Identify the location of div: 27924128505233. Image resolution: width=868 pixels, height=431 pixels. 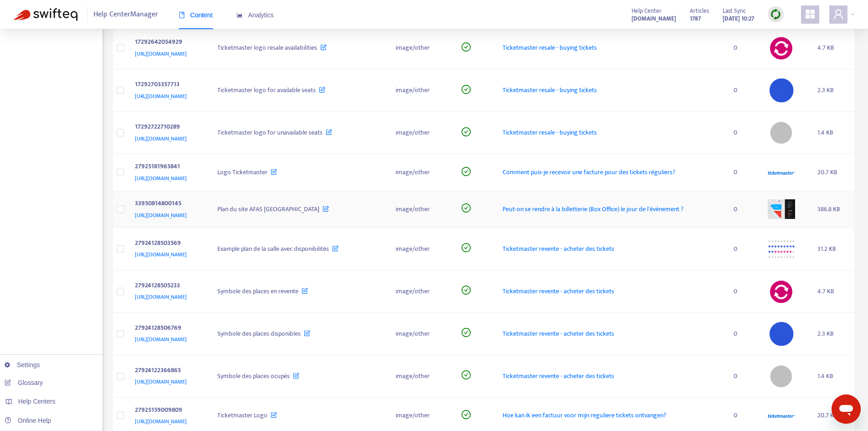
(167, 287).